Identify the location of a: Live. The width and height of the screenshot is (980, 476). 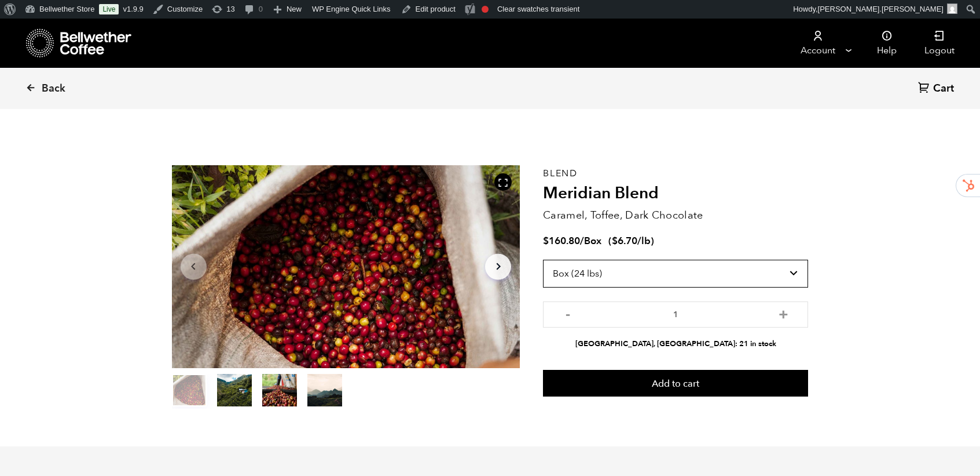
(109, 9).